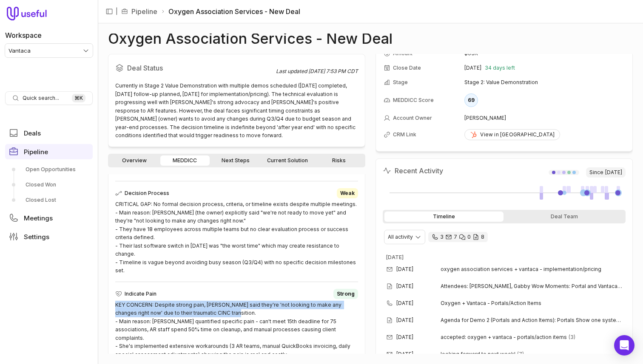 This screenshot has width=643, height=364. What do you see at coordinates (235, 160) in the screenshot?
I see `a: Next Steps` at bounding box center [235, 160].